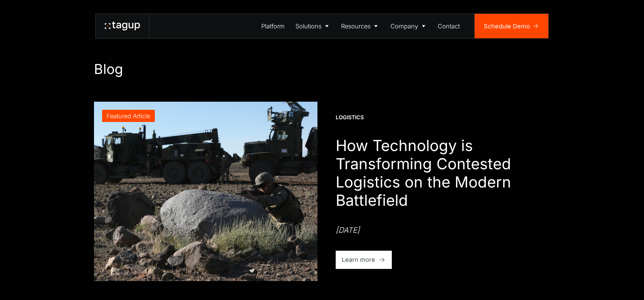  I want to click on div: Learn more, so click(358, 260).